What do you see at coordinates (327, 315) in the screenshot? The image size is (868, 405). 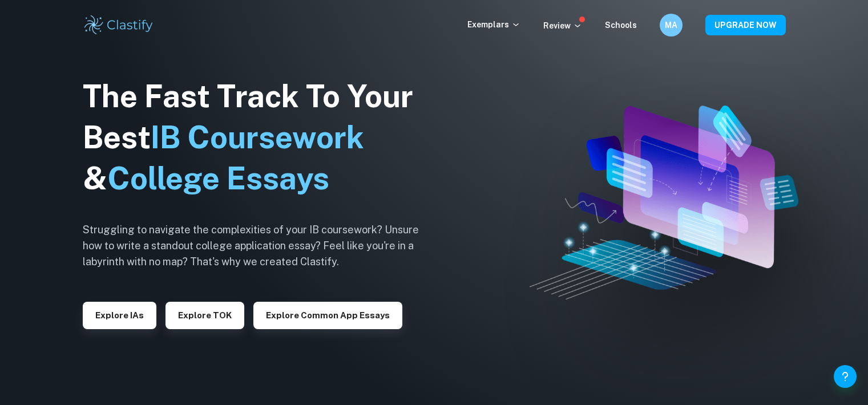 I see `a: Explore Common App essays` at bounding box center [327, 315].